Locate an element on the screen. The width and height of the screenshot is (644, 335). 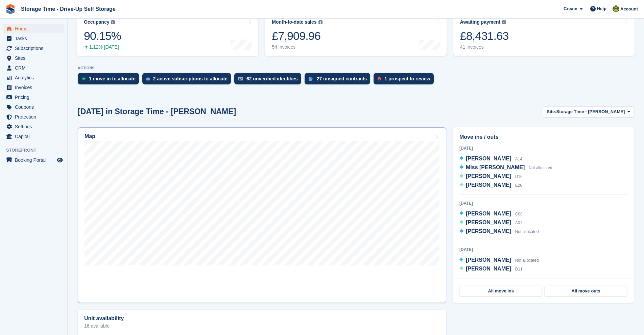
div: 1 prospect to review is located at coordinates (407, 79).